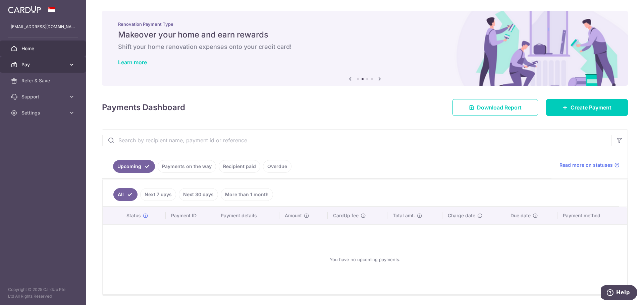 The width and height of the screenshot is (644, 305). Describe the element at coordinates (591, 108) in the screenshot. I see `span: Create Payment` at that location.